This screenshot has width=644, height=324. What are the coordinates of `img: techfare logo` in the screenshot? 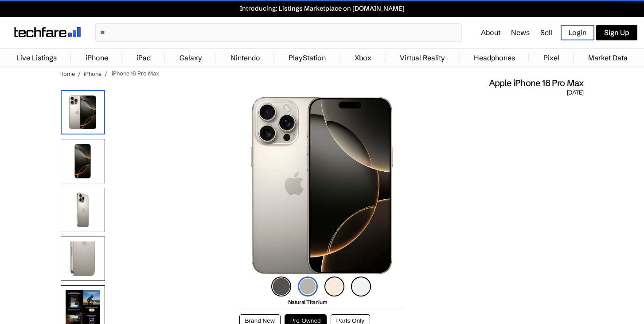 It's located at (47, 32).